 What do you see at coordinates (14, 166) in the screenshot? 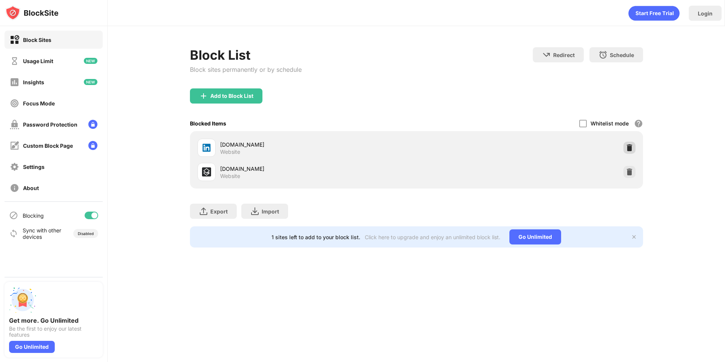
I see `img: settings-off.svg` at bounding box center [14, 166].